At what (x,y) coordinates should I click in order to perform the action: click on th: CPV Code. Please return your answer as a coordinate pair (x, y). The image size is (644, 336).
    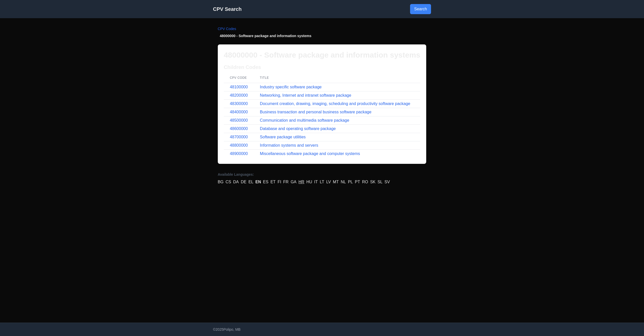
    Looking at the image, I should click on (238, 78).